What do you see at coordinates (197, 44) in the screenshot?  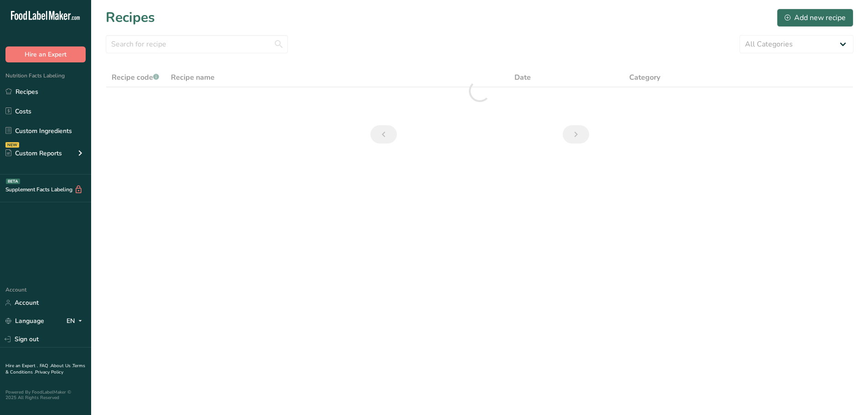 I see `input: Search for recipe` at bounding box center [197, 44].